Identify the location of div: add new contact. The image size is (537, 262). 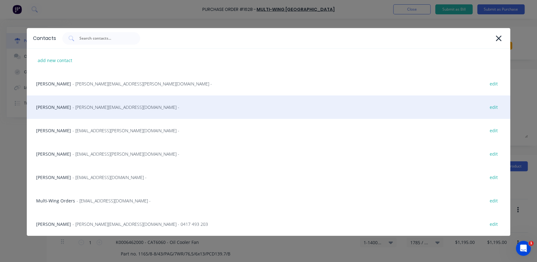
(55, 60).